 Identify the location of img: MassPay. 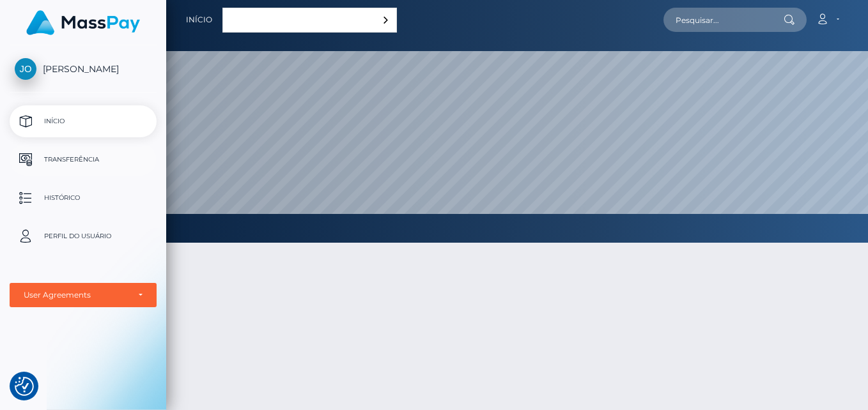
(83, 23).